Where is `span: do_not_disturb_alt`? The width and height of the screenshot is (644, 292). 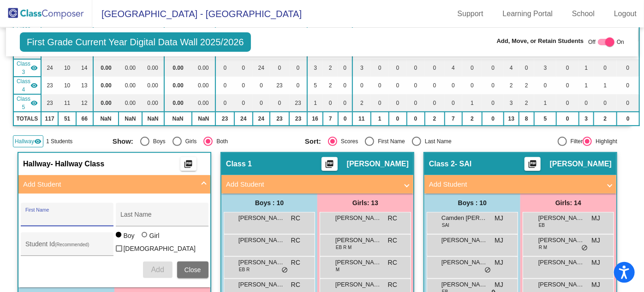
span: do_not_disturb_alt is located at coordinates (488, 270).